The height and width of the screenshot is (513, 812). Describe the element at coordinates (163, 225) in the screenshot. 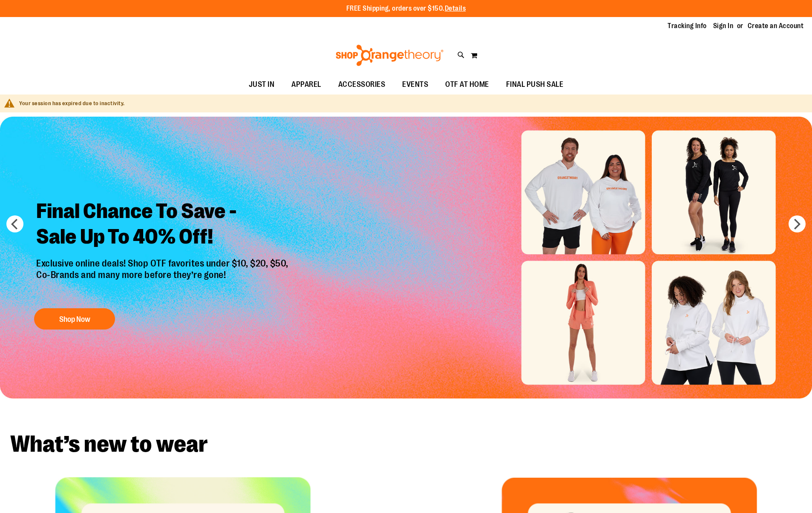

I see `h2: Final Chance To Save - Sale Up To 40% Off!` at that location.